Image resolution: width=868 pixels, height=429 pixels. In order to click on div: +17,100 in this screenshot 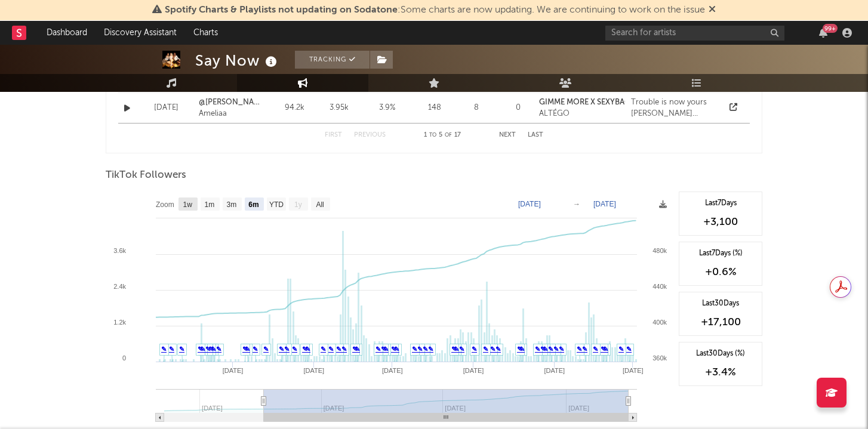, I will do `click(720, 322)`.